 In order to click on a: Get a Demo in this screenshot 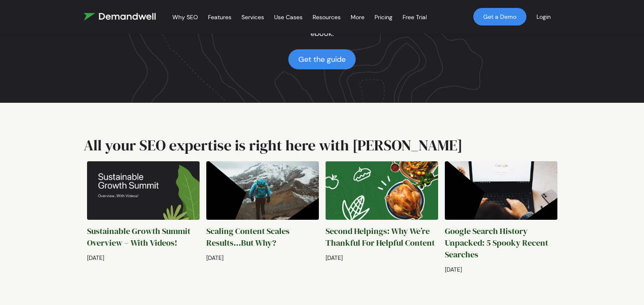, I will do `click(499, 16)`.